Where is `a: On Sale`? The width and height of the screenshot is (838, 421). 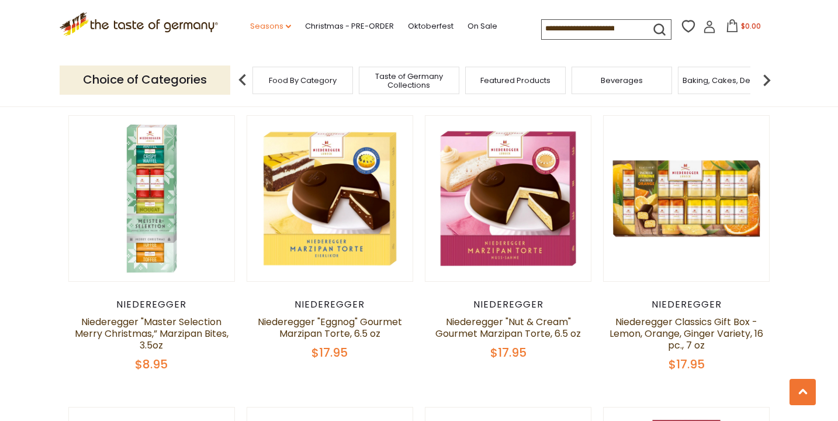 a: On Sale is located at coordinates (482, 26).